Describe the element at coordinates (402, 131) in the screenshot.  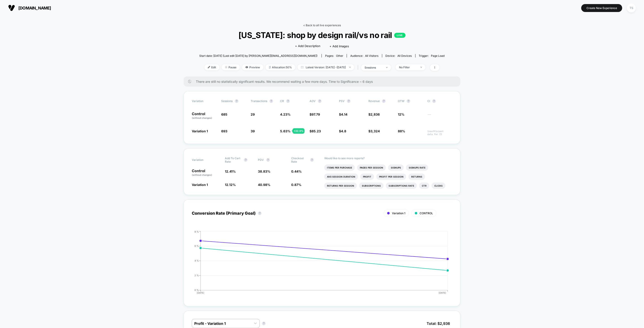
I see `span: 88%` at that location.